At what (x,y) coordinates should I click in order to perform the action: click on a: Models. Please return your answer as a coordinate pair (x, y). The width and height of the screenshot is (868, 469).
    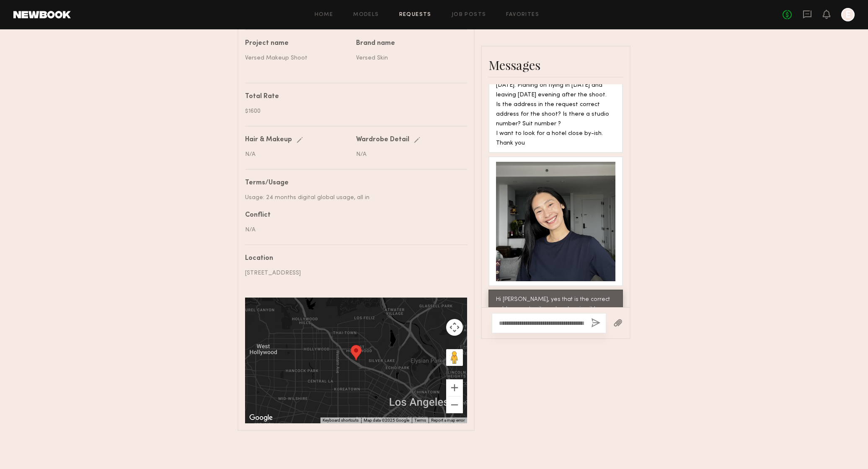
    Looking at the image, I should click on (365, 15).